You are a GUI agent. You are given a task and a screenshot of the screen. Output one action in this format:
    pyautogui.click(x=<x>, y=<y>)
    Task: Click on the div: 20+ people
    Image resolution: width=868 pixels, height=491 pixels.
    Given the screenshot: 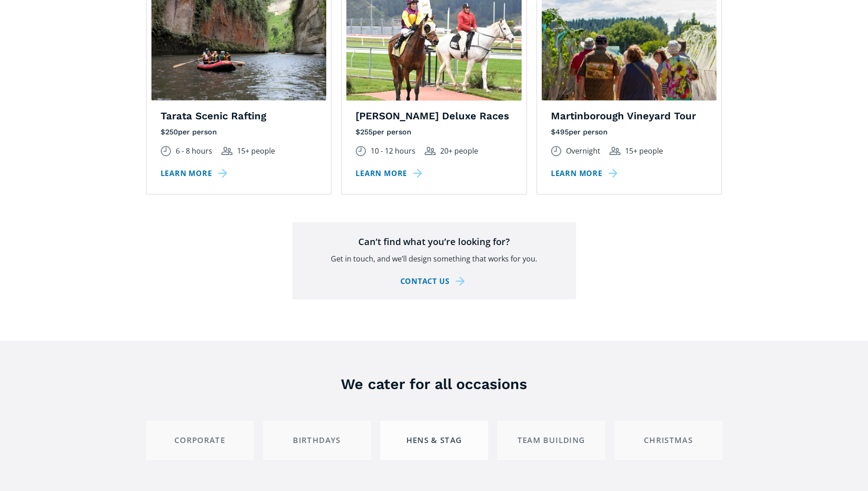 What is the action you would take?
    pyautogui.click(x=459, y=151)
    